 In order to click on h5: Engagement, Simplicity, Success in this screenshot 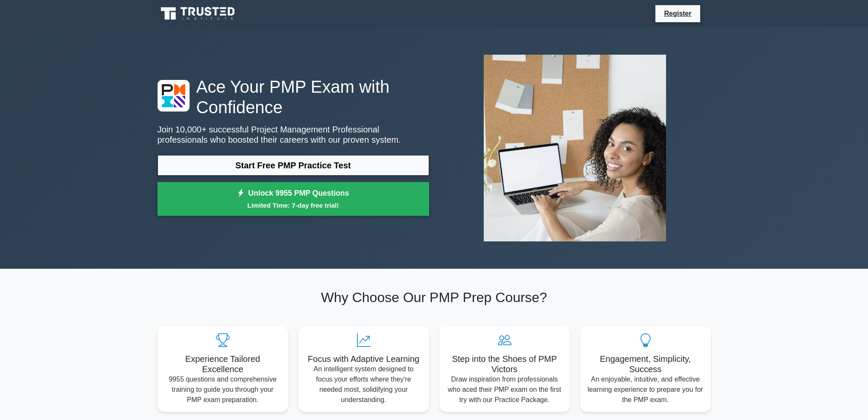, I will do `click(646, 364)`.